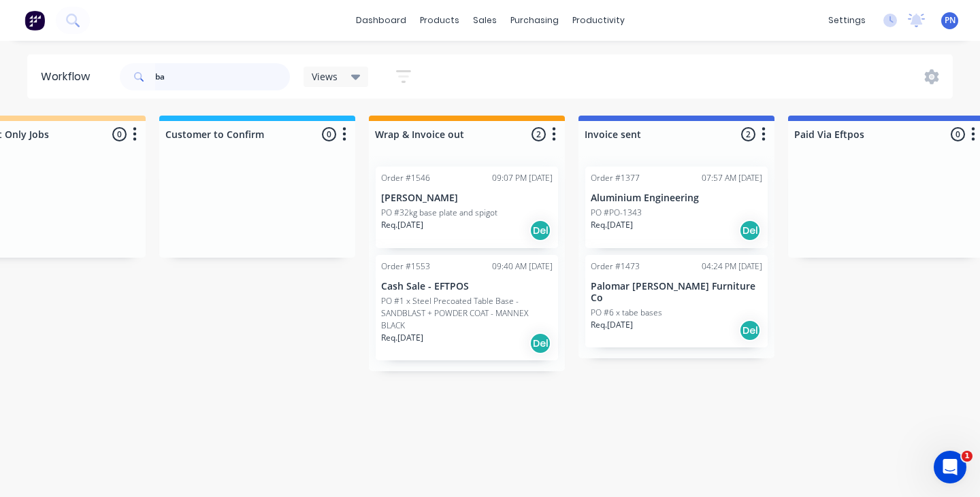  Describe the element at coordinates (440, 20) in the screenshot. I see `div: products` at that location.